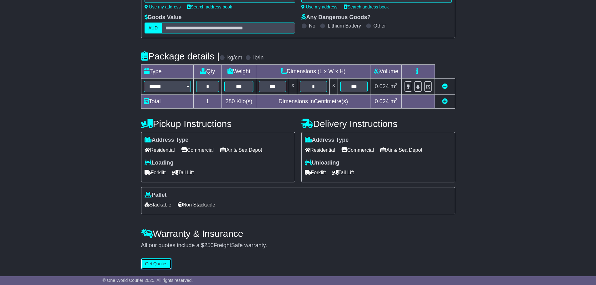 The height and width of the screenshot is (285, 596). What do you see at coordinates (234, 58) in the screenshot?
I see `label: kg/cm` at bounding box center [234, 58].